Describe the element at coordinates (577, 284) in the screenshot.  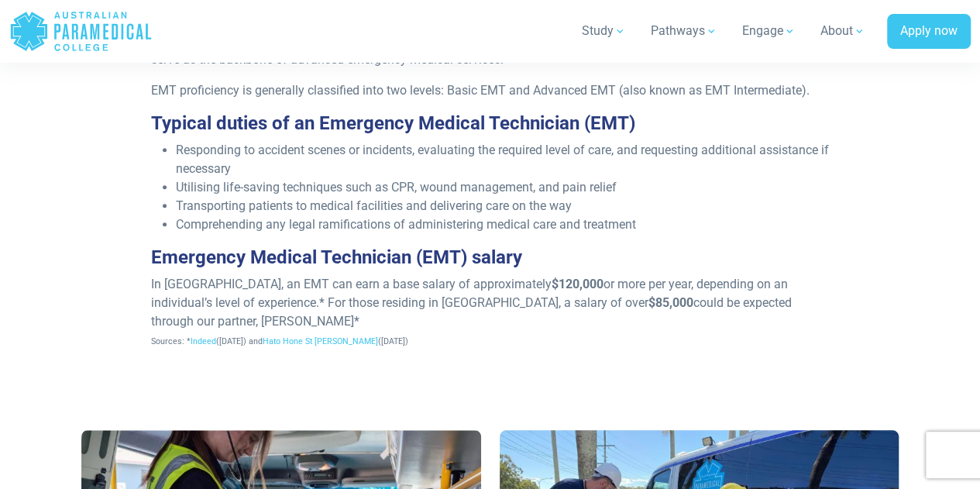
I see `strong: $120,000` at that location.